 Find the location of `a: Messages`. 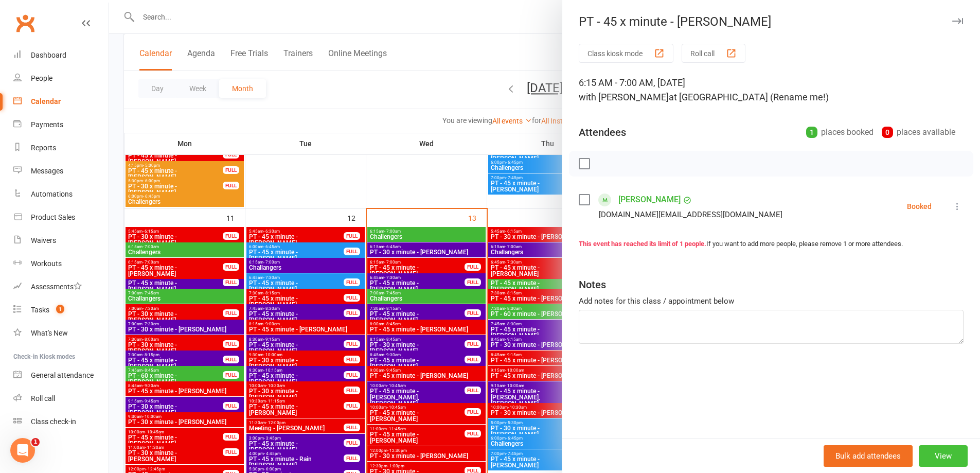

a: Messages is located at coordinates (61, 171).